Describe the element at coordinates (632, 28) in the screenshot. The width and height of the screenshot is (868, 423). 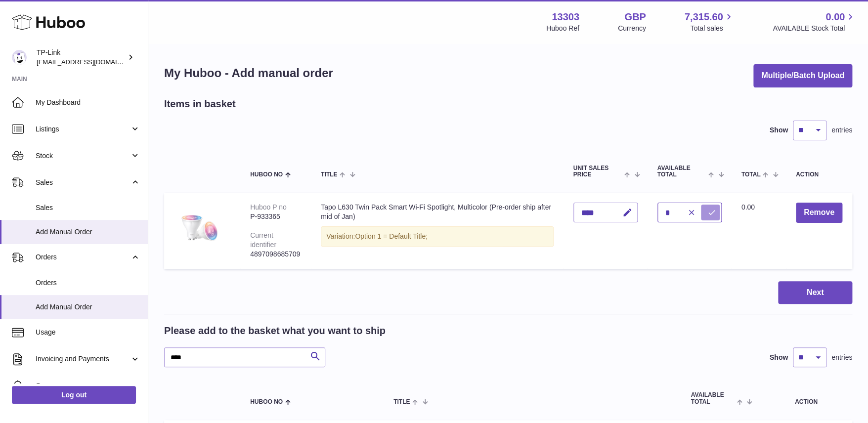
I see `div: Currency` at that location.